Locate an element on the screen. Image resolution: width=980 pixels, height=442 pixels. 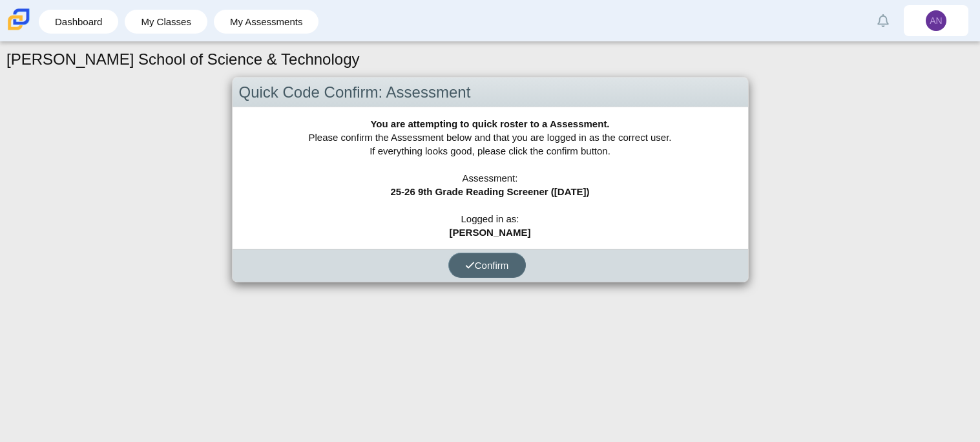
div: Please confirm the Assessment below and that you are logged in as the correct user. If everything... is located at coordinates (490, 177).